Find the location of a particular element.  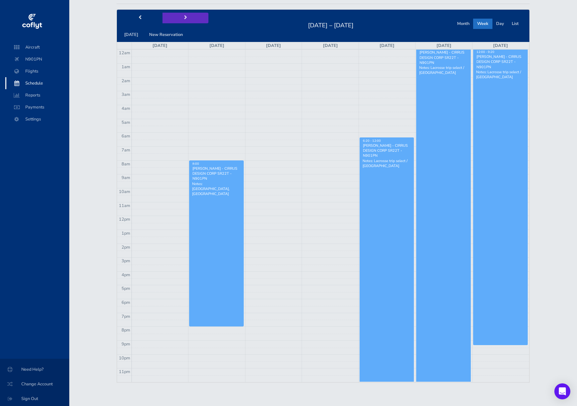

img: coflyt logo is located at coordinates (32, 22).